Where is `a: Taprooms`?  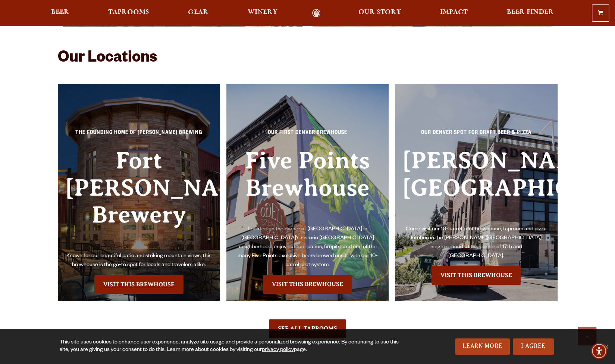 a: Taprooms is located at coordinates (129, 13).